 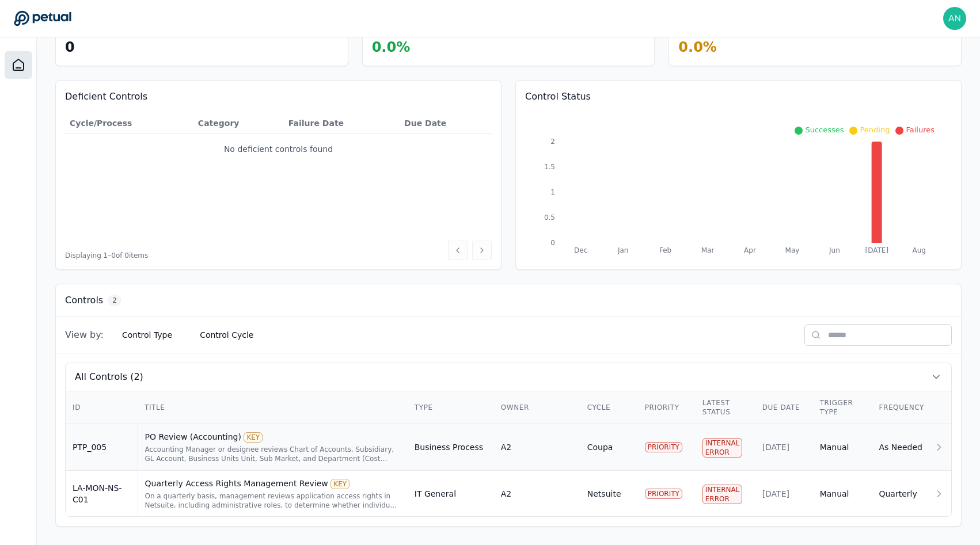 I want to click on span: Successes, so click(x=824, y=130).